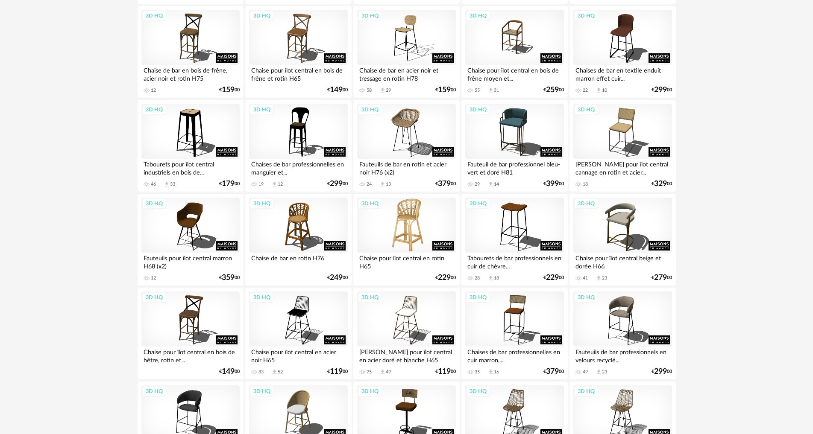 Image resolution: width=813 pixels, height=434 pixels. Describe the element at coordinates (369, 372) in the screenshot. I see `div: 75` at that location.